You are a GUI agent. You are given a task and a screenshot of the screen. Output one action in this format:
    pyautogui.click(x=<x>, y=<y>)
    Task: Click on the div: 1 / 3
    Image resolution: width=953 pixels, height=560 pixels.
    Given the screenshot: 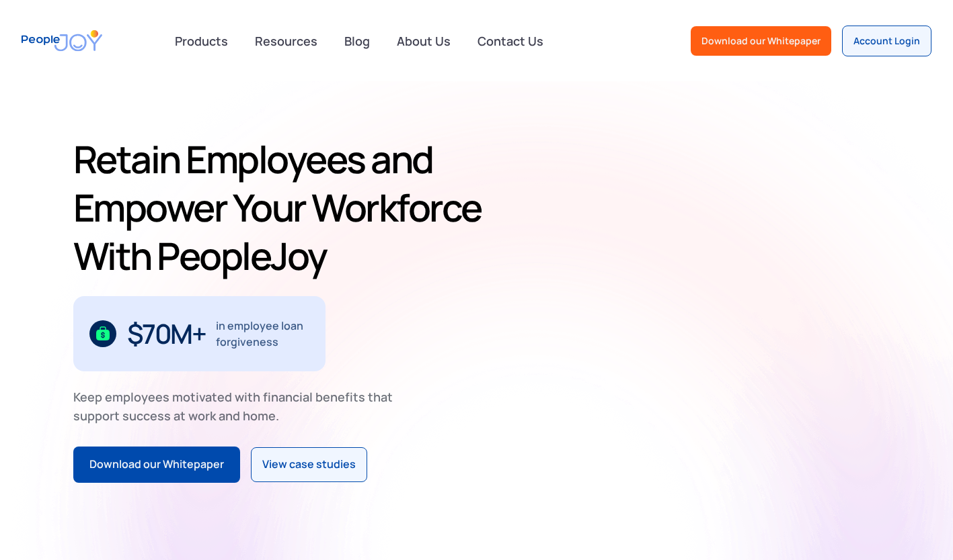 What is the action you would take?
    pyautogui.click(x=199, y=334)
    